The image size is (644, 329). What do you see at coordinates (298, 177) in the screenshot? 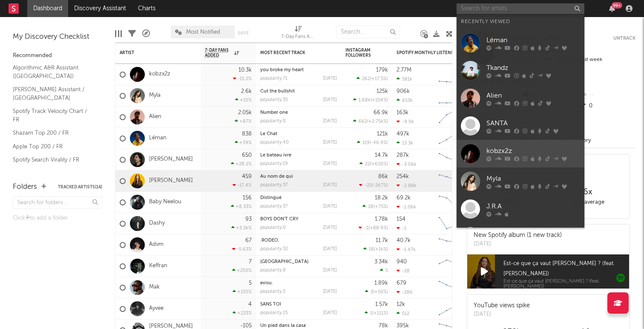
I see `div: Au nom de qui` at bounding box center [298, 177].